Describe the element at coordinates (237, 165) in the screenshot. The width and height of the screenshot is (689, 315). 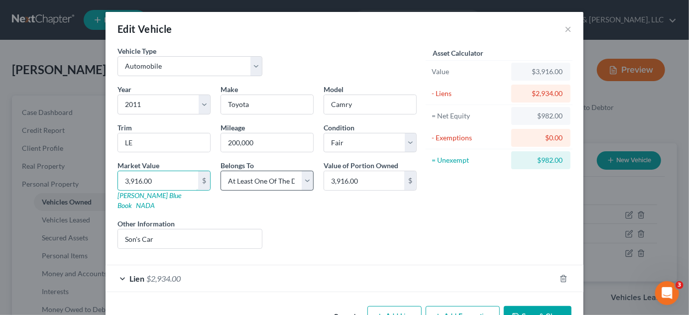
I see `span: Belongs To` at that location.